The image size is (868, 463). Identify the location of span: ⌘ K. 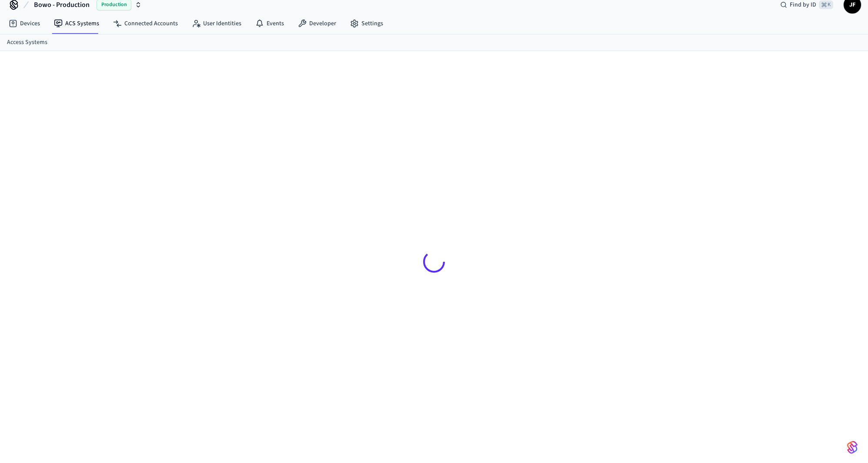
(826, 5).